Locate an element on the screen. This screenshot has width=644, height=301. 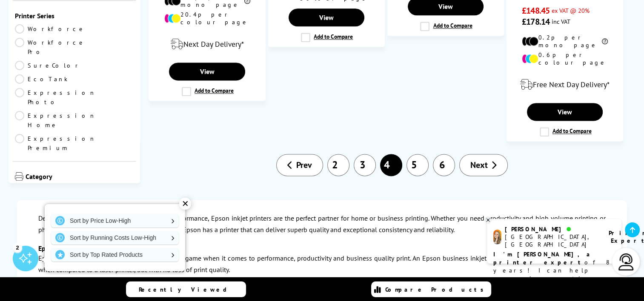
li: 0.6p per colour page is located at coordinates (564, 58).